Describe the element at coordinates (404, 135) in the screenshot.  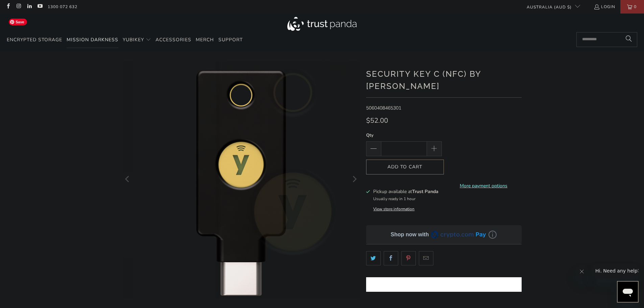
I see `label: Qty` at that location.